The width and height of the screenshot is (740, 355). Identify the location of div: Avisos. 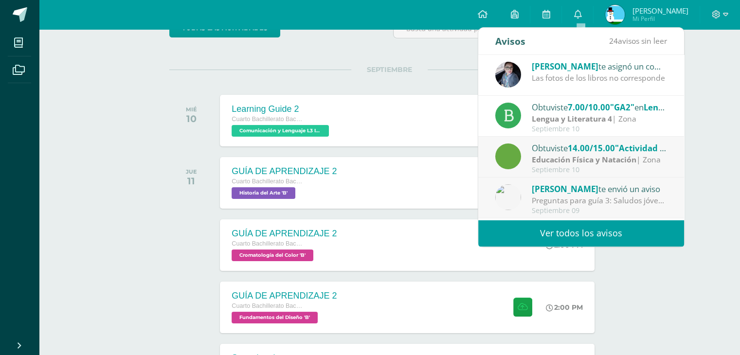
(511, 41).